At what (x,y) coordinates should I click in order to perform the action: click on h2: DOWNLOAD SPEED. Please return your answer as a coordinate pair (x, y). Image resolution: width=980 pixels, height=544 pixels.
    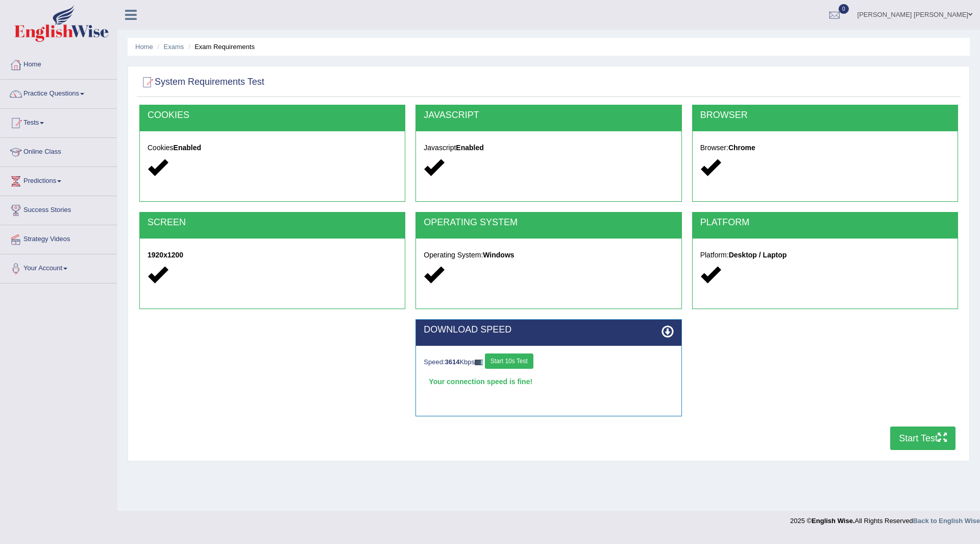
    Looking at the image, I should click on (548, 330).